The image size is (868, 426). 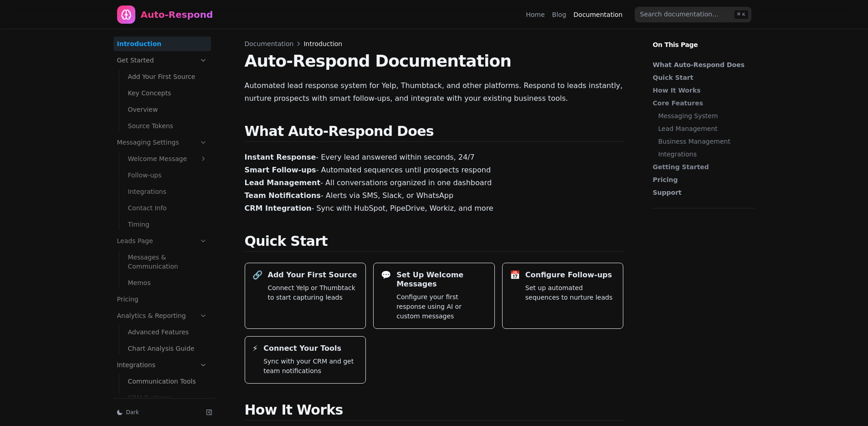 What do you see at coordinates (168, 398) in the screenshot?
I see `a: CRM Systems` at bounding box center [168, 398].